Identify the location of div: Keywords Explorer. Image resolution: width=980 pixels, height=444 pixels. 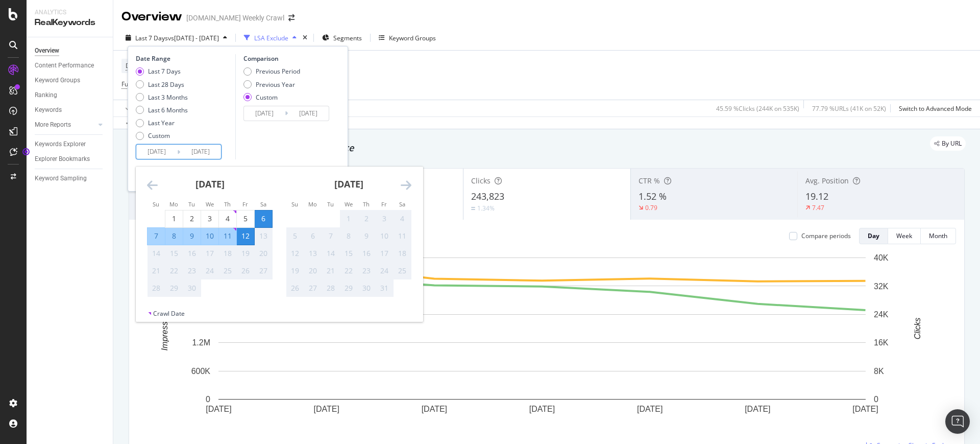
(60, 144).